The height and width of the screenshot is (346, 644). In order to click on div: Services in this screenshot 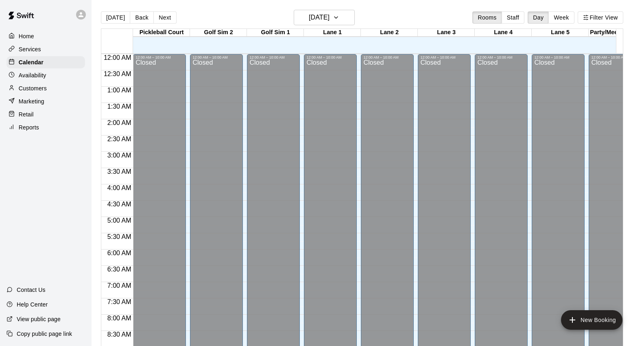, I will do `click(46, 49)`.